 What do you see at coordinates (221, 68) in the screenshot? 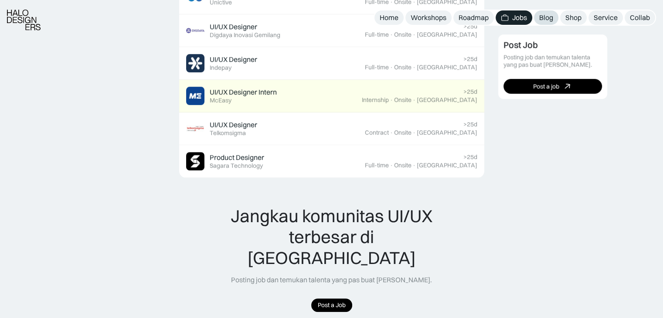
I see `div: Indepay` at bounding box center [221, 68].